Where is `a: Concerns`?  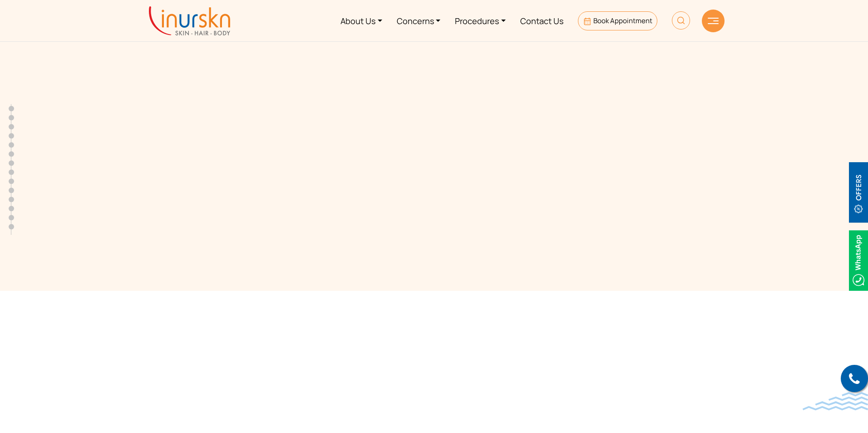 a: Concerns is located at coordinates (419, 21).